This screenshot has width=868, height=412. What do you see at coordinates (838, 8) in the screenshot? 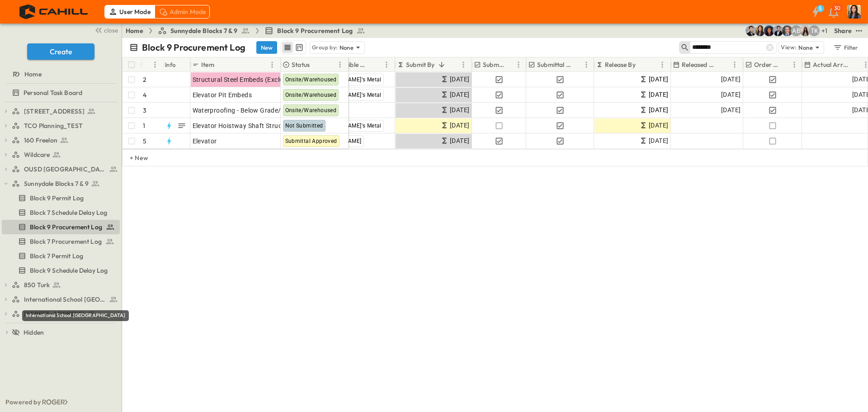
I see `p: 30` at bounding box center [838, 8].